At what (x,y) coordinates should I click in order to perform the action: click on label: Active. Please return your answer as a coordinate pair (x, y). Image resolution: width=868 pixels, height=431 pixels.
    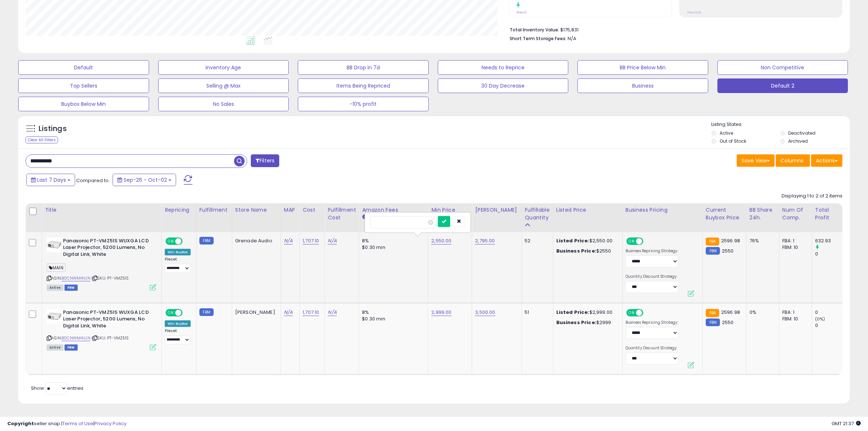
    Looking at the image, I should click on (726, 133).